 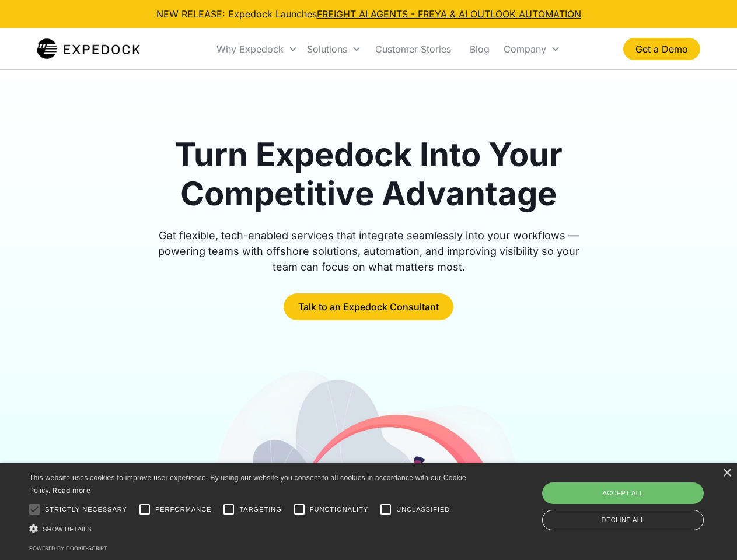 What do you see at coordinates (423, 509) in the screenshot?
I see `span: Unclassified` at bounding box center [423, 509].